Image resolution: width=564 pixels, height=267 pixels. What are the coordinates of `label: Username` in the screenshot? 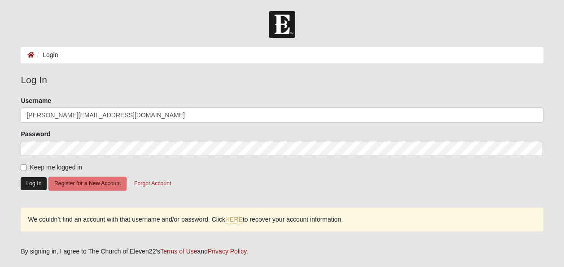 It's located at (36, 101).